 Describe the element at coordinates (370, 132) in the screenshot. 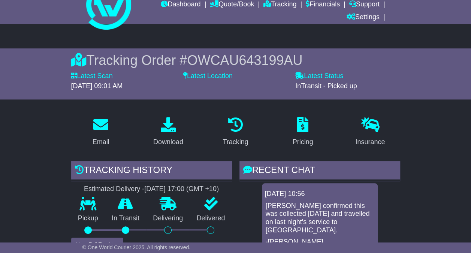

I see `a: Insurance` at that location.